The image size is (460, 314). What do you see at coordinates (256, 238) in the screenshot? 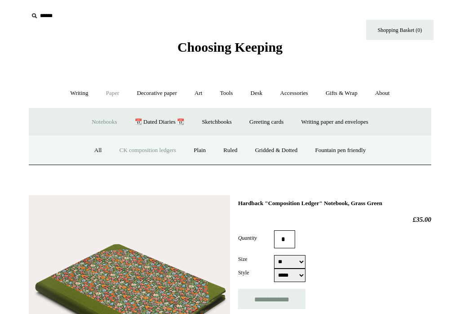
I see `label: Quantity` at bounding box center [256, 238].